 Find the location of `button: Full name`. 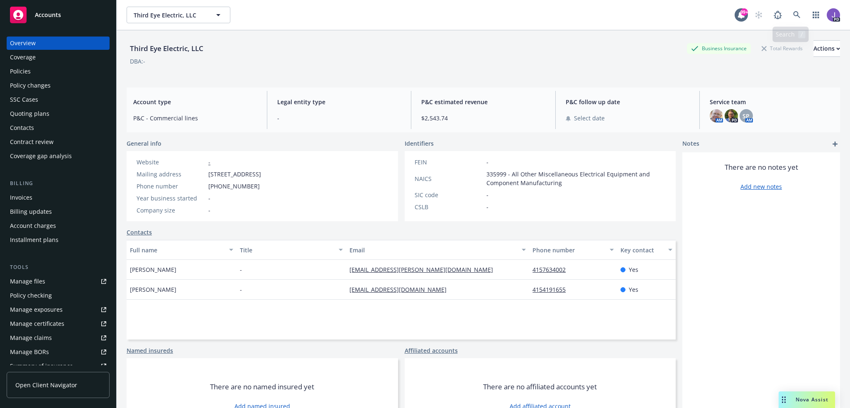

button: Full name is located at coordinates (181, 250).